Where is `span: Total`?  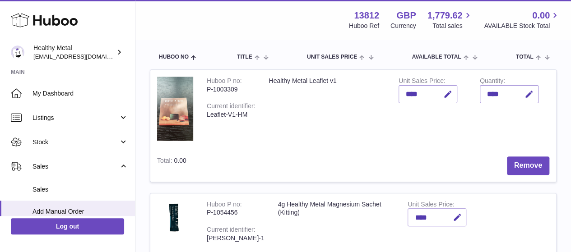
span: Total is located at coordinates (525, 57).